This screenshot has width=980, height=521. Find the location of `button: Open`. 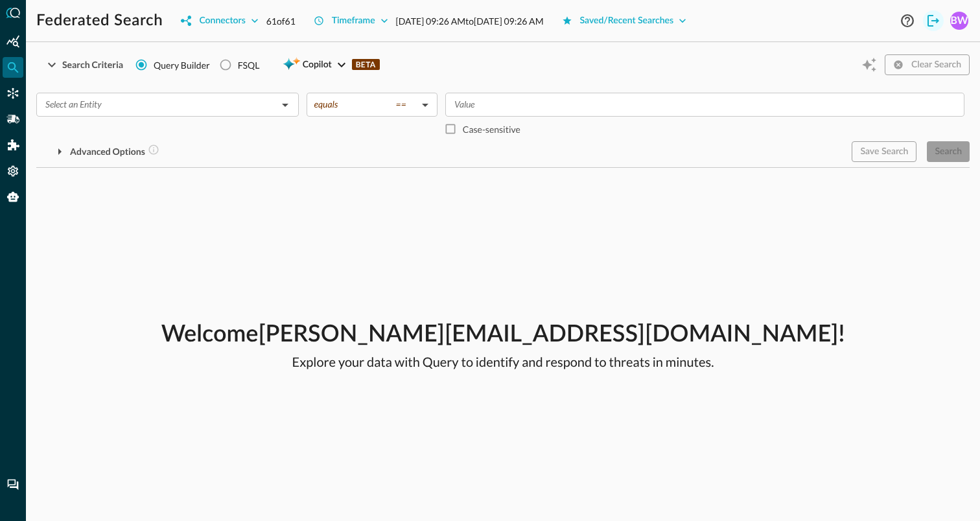

button: Open is located at coordinates (285, 105).